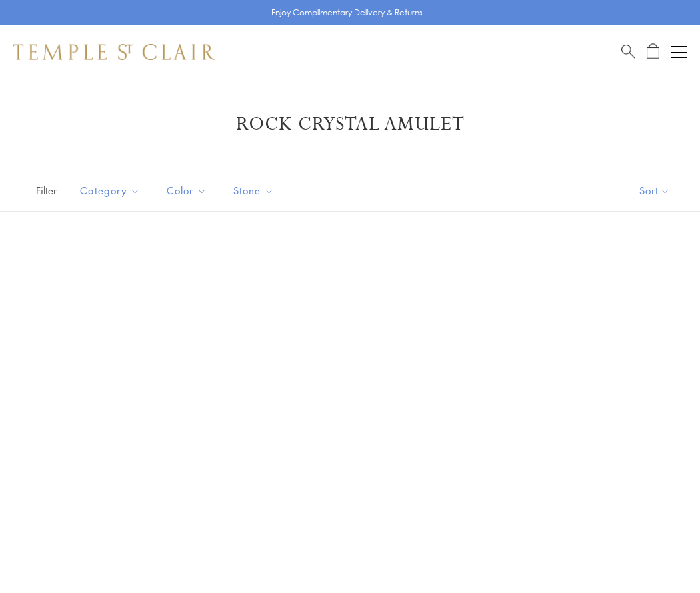  What do you see at coordinates (187, 190) in the screenshot?
I see `button: Color` at bounding box center [187, 190].